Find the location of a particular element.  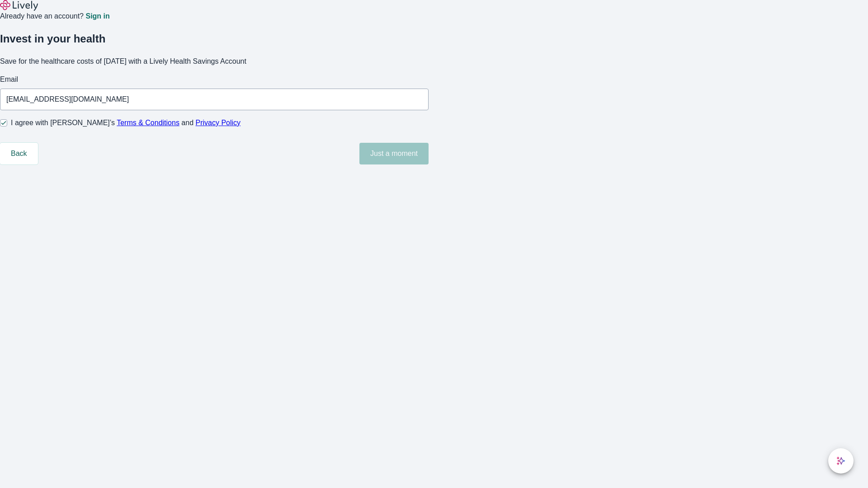

a: Privacy Policy is located at coordinates (218, 123).